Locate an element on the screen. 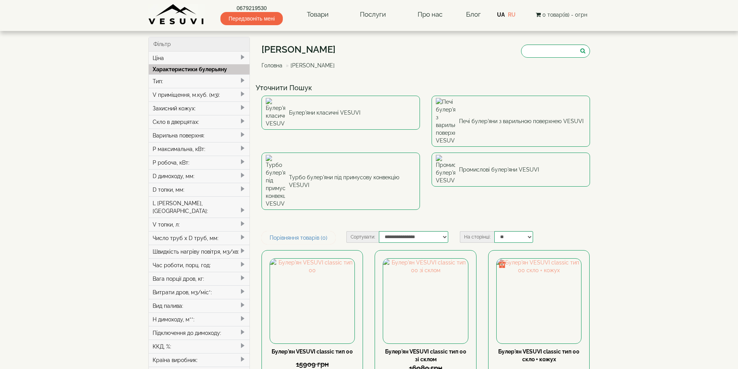  a: Промислові булер'яни VESUVI Промислові булер'яни VESUVI is located at coordinates (510, 170).